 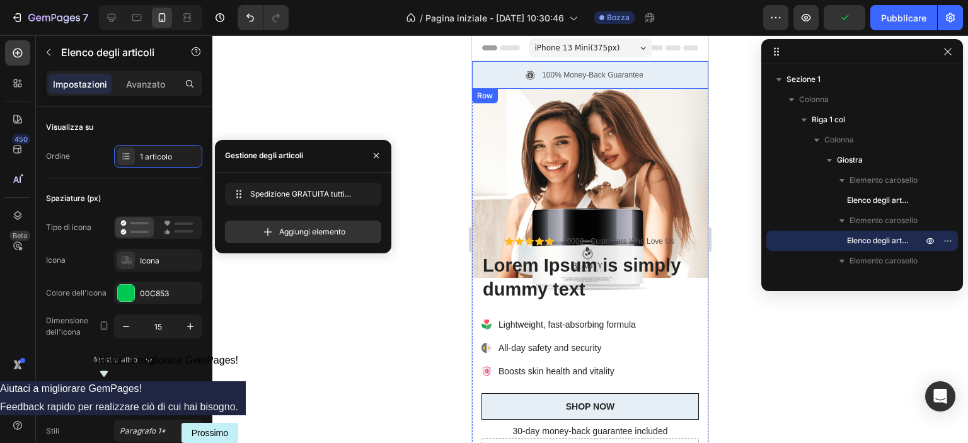 I want to click on font: Sezione 1, so click(x=803, y=79).